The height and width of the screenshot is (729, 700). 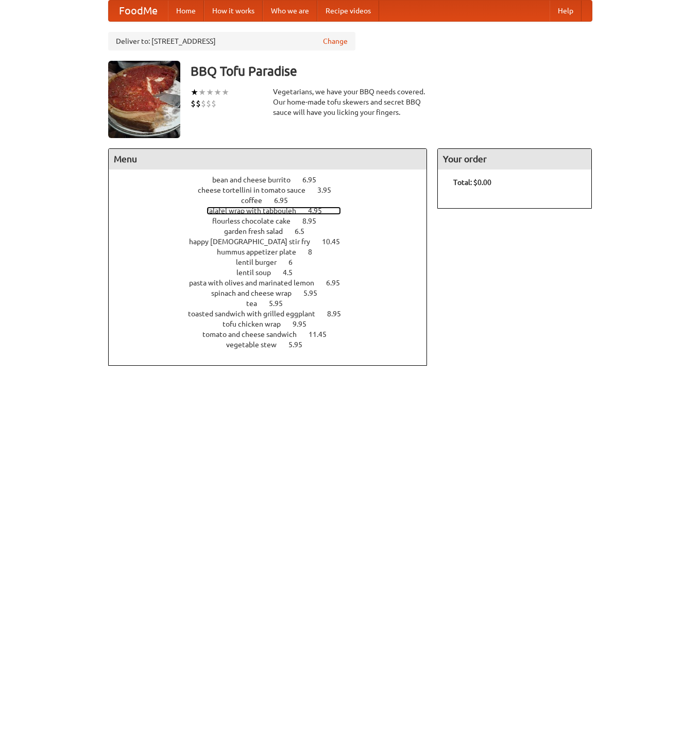 I want to click on span: lentil soup, so click(x=258, y=273).